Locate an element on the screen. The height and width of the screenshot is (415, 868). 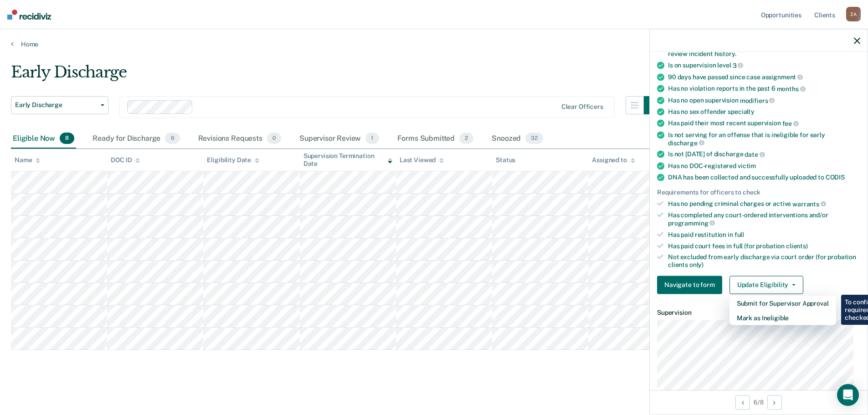
span: only) is located at coordinates (696, 265).